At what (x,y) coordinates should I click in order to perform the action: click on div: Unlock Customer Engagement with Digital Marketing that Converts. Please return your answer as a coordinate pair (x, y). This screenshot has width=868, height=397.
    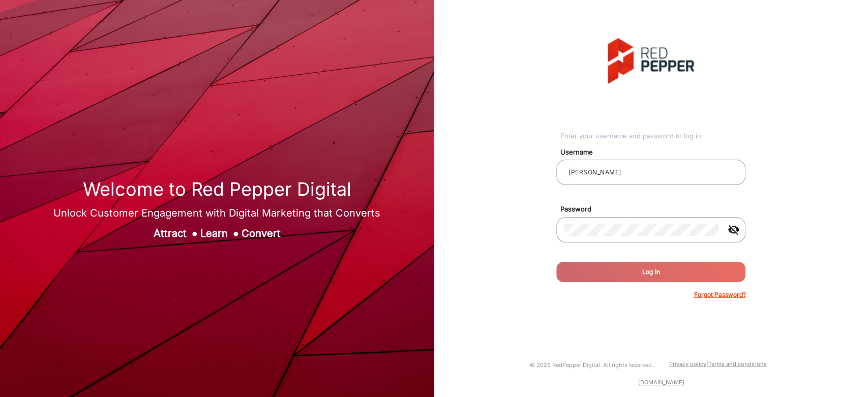
    Looking at the image, I should click on (216, 213).